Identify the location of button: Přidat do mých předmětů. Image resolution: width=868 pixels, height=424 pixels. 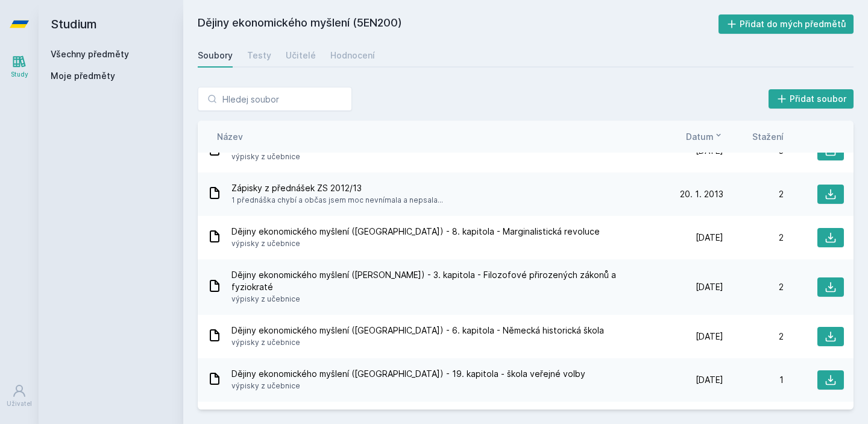
(786, 24).